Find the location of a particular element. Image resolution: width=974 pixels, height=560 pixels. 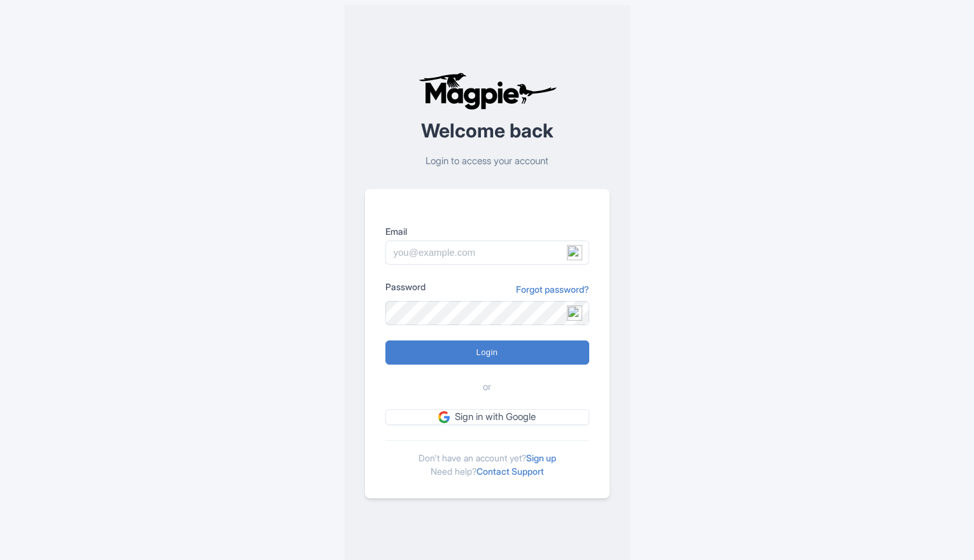

img: google.svg is located at coordinates (444, 417).